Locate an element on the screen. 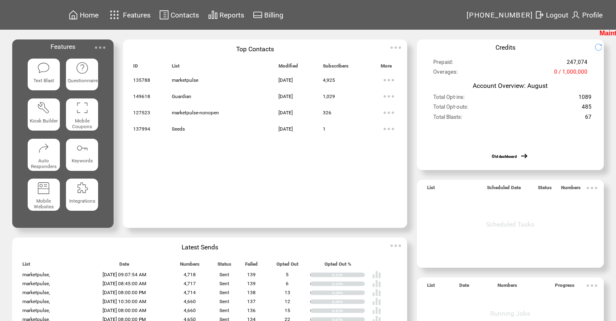 The height and width of the screenshot is (321, 616). span: Logout is located at coordinates (557, 15).